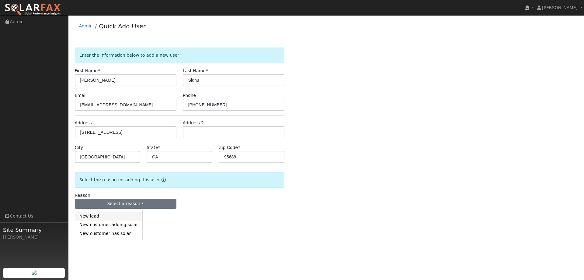  Describe the element at coordinates (180, 180) in the screenshot. I see `div: Select the reason for adding this user` at that location.